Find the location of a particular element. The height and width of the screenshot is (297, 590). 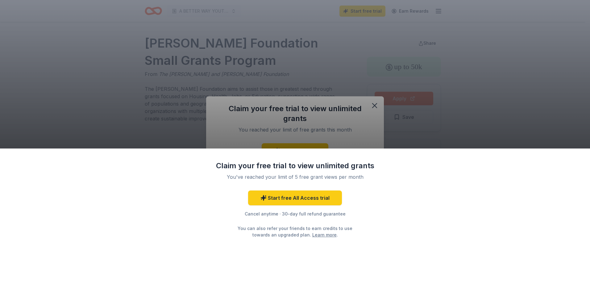

div: Cancel anytime · 30-day full refund guarantee is located at coordinates (295, 214).